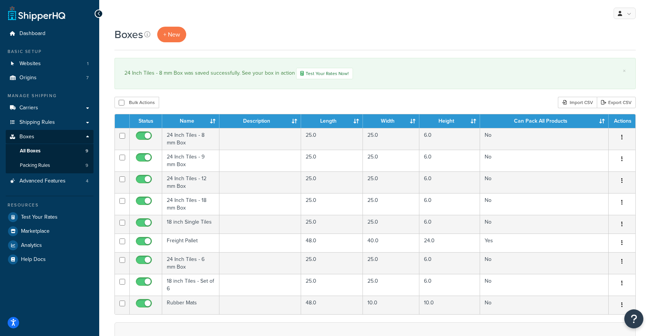  I want to click on li: All Boxes, so click(50, 151).